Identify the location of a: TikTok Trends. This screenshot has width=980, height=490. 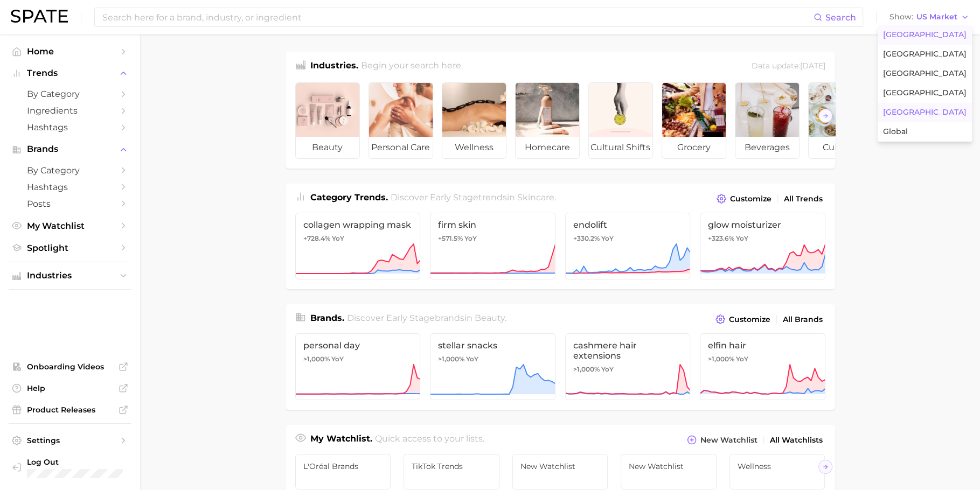
(451, 472).